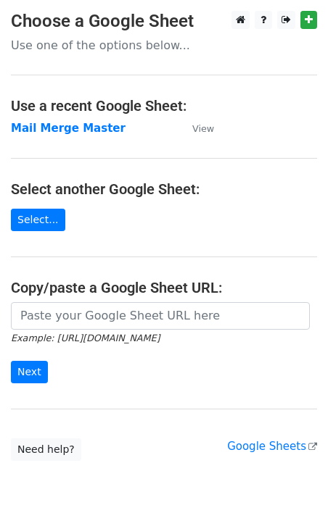 The height and width of the screenshot is (505, 328). What do you see at coordinates (38, 220) in the screenshot?
I see `a: Select...` at bounding box center [38, 220].